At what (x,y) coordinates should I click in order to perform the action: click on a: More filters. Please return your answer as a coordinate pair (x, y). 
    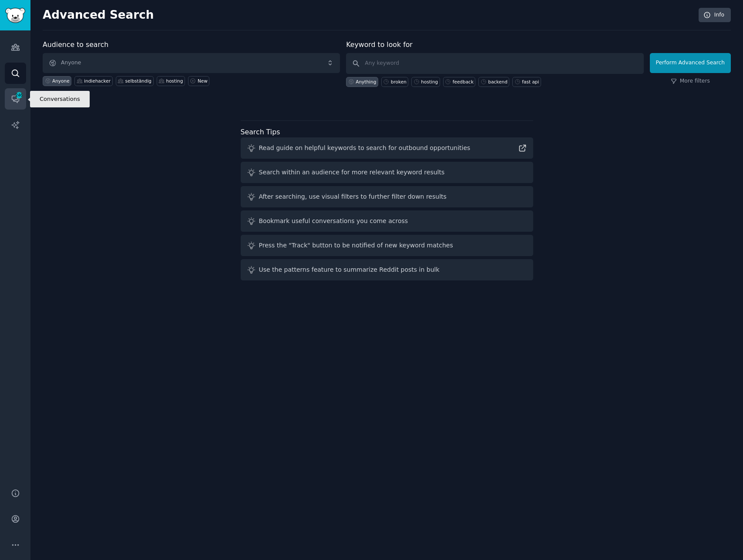
    Looking at the image, I should click on (690, 82).